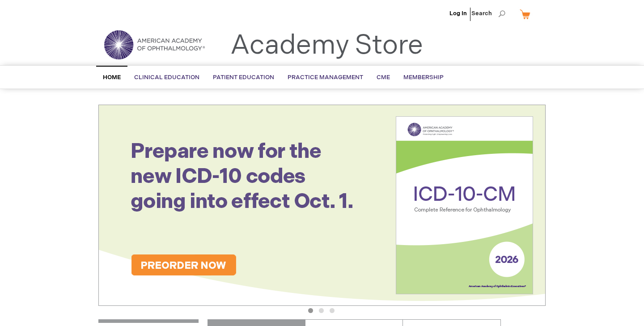 The width and height of the screenshot is (644, 326). Describe the element at coordinates (332, 310) in the screenshot. I see `button: 3 of 3` at that location.